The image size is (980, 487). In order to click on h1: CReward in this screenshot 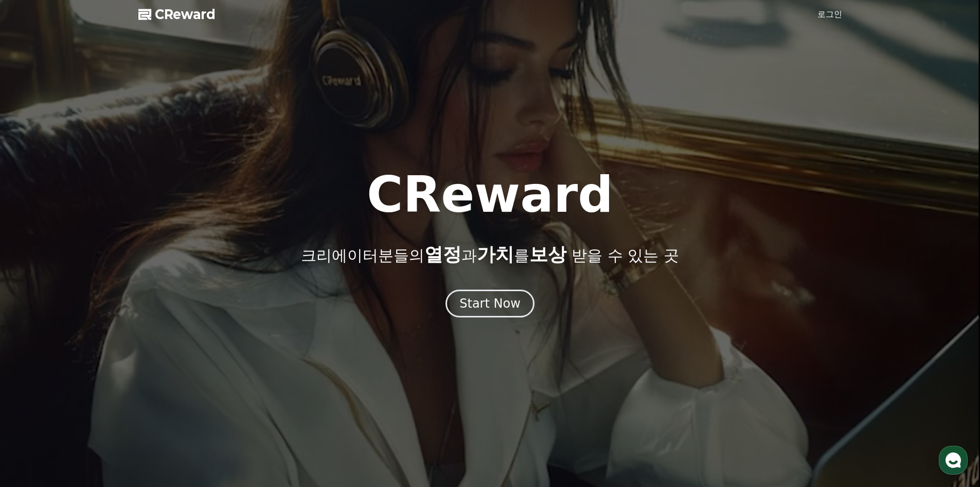, I will do `click(490, 194)`.